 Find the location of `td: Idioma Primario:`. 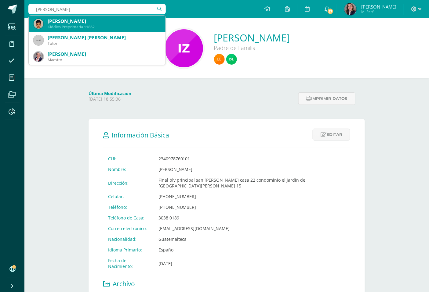

td: Idioma Primario: is located at coordinates (128, 250).